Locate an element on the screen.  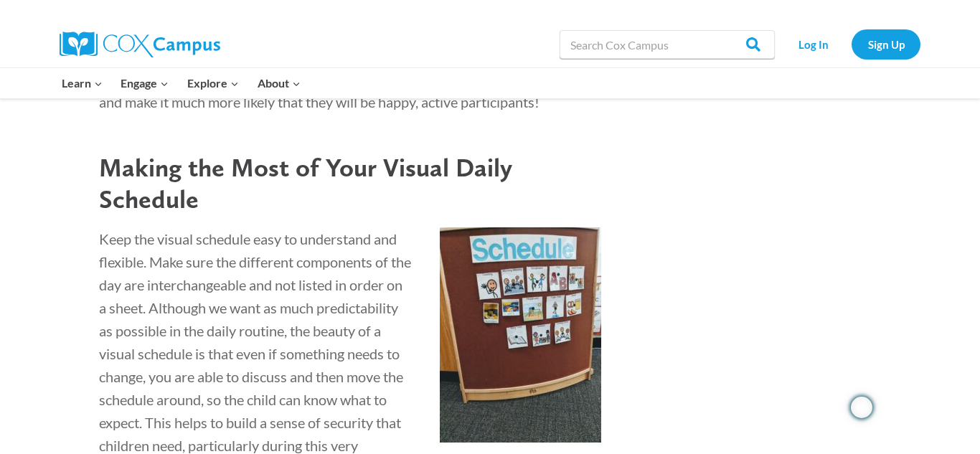
h2: Making the Most of Your Visual Daily Schedule is located at coordinates (351, 183).